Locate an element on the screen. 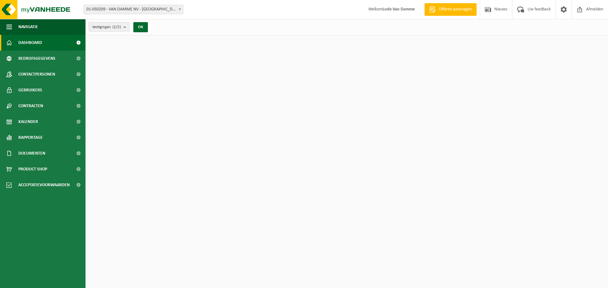  span: Navigatie is located at coordinates (28, 27).